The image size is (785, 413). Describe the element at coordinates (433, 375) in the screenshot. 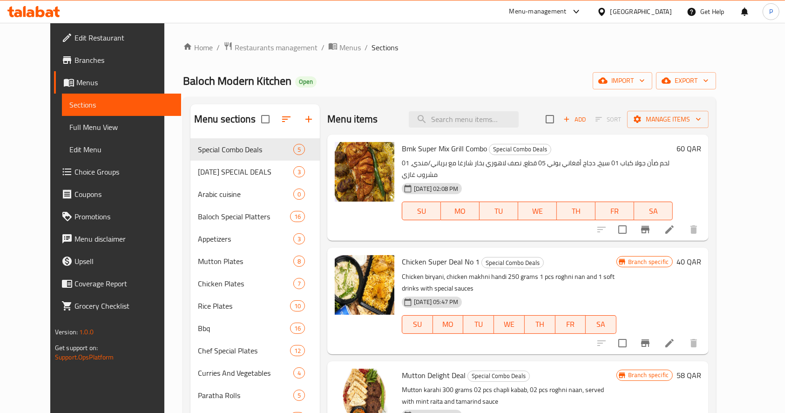

I see `span: Mutton Delight Deal` at that location.